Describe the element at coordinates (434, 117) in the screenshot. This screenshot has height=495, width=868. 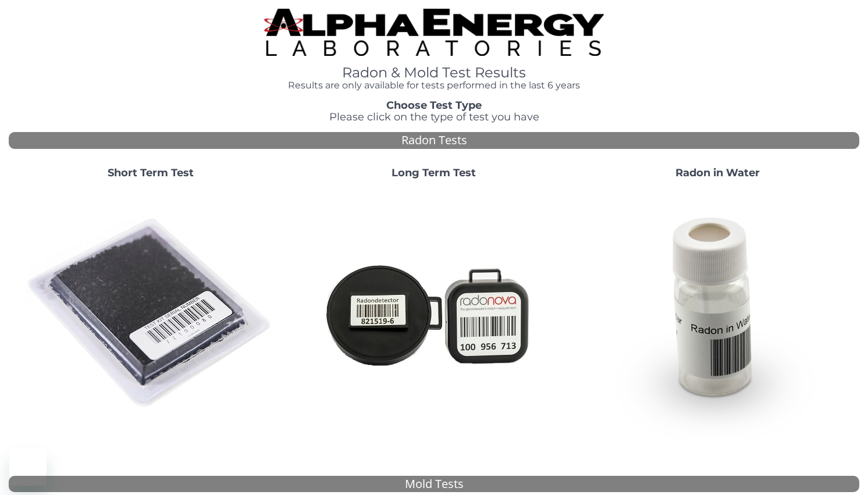
I see `span: Please click on the type of test you have` at that location.